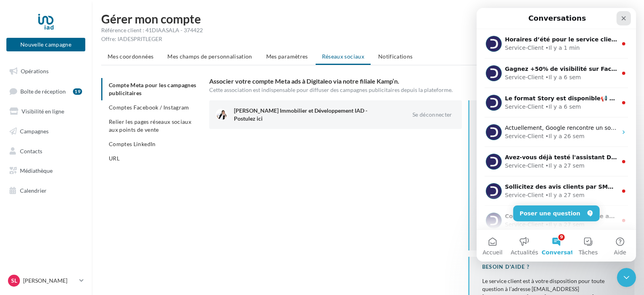 The image size is (644, 295). I want to click on button: Aide, so click(144, 238).